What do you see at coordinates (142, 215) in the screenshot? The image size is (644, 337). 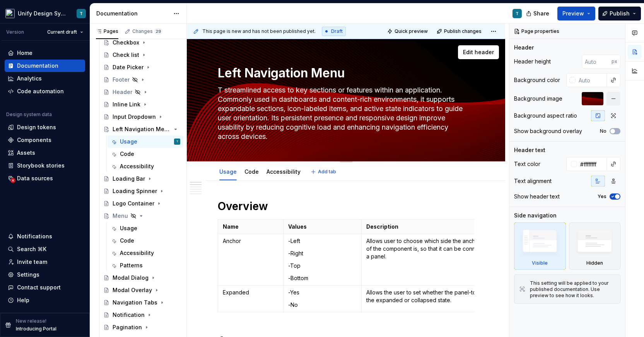 I see `a: Menu` at bounding box center [142, 215].